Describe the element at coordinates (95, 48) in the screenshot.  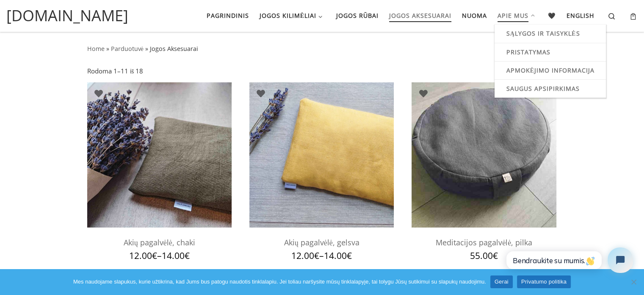
I see `a: Home` at that location.